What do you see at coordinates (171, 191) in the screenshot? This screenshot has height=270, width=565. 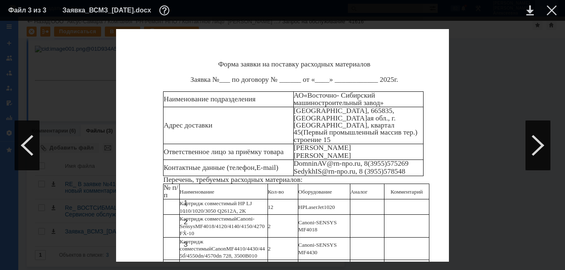 I see `span: № п/п` at bounding box center [171, 191].